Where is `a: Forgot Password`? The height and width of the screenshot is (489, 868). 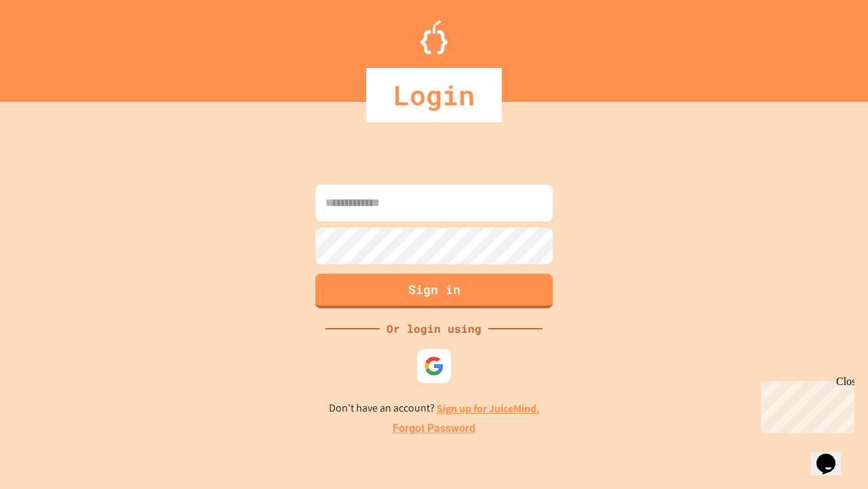
a: Forgot Password is located at coordinates (434, 428).